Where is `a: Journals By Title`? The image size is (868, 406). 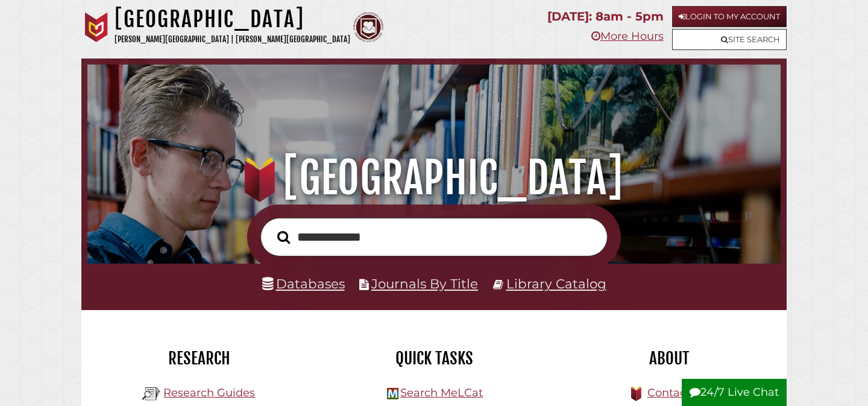 a: Journals By Title is located at coordinates (425, 283).